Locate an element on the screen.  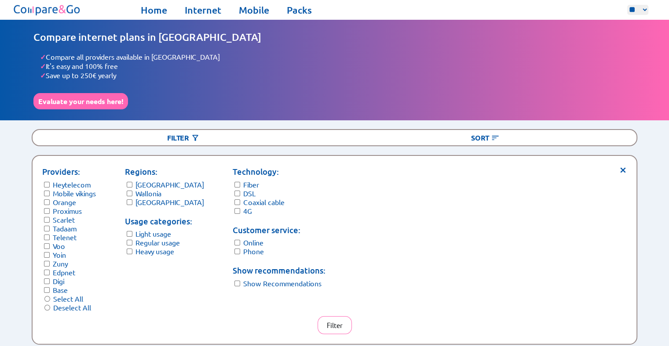
label: Online is located at coordinates (253, 243).